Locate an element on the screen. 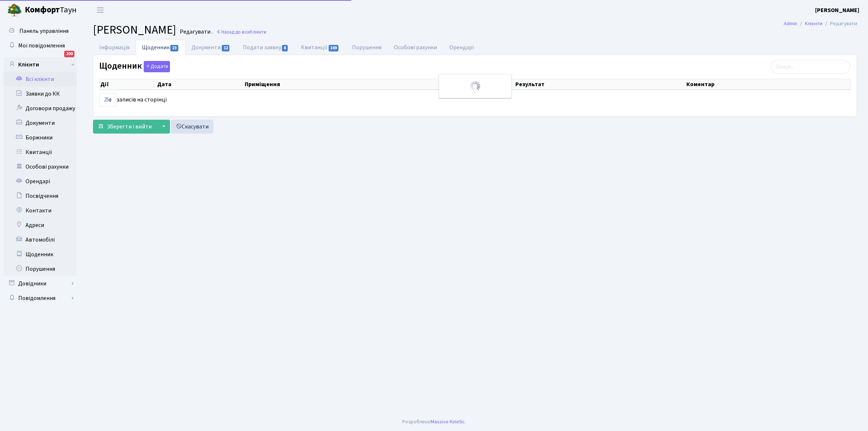  a: Massive Kinetic is located at coordinates (447, 421).